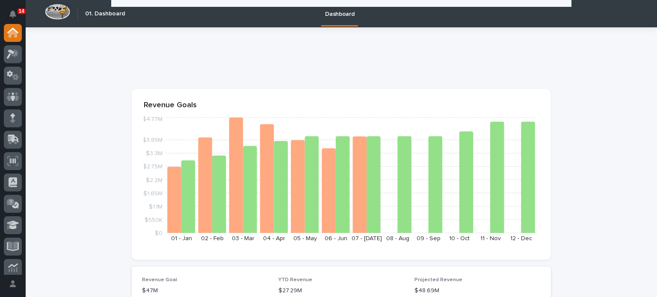 The height and width of the screenshot is (297, 657). What do you see at coordinates (153, 167) in the screenshot?
I see `tspan: $2.75M` at bounding box center [153, 167].